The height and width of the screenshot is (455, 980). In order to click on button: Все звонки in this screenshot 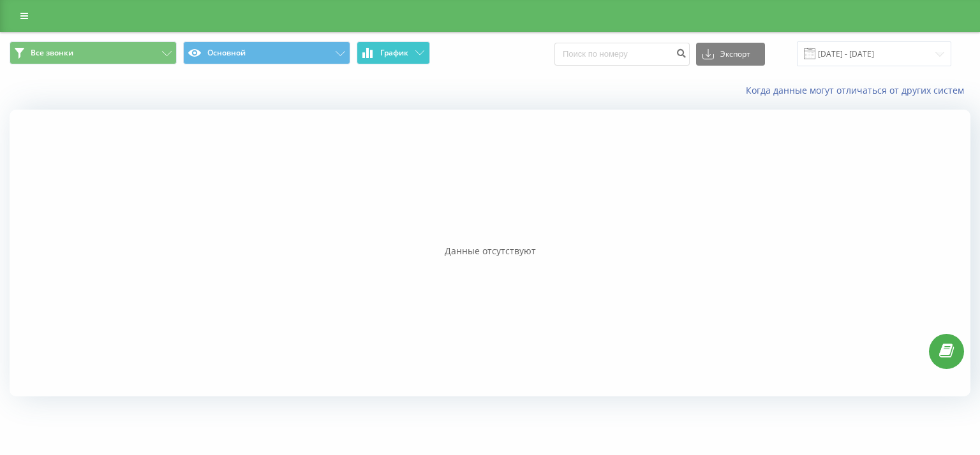, I will do `click(93, 53)`.